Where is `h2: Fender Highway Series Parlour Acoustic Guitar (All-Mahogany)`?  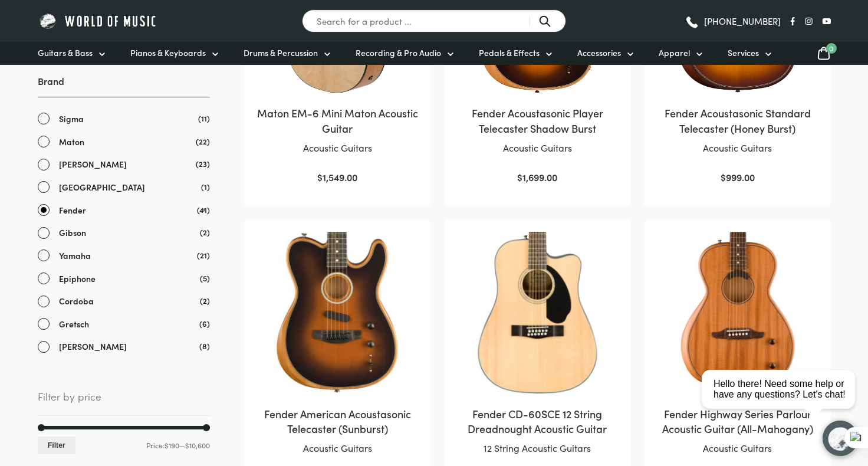
h2: Fender Highway Series Parlour Acoustic Guitar (All-Mahogany) is located at coordinates (737, 421).